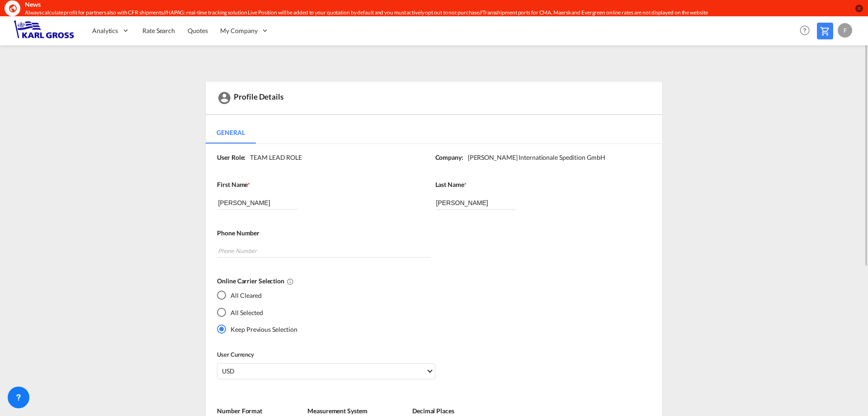 The image size is (868, 416). What do you see at coordinates (257, 316) in the screenshot?
I see `md-radio-group: Yes` at bounding box center [257, 316].